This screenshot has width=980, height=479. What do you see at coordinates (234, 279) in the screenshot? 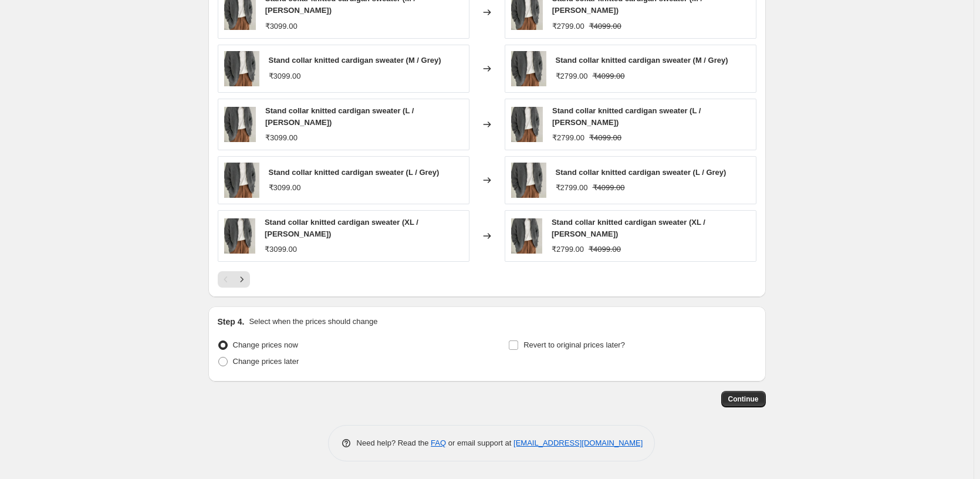
I see `nav: Pagination` at bounding box center [234, 279].